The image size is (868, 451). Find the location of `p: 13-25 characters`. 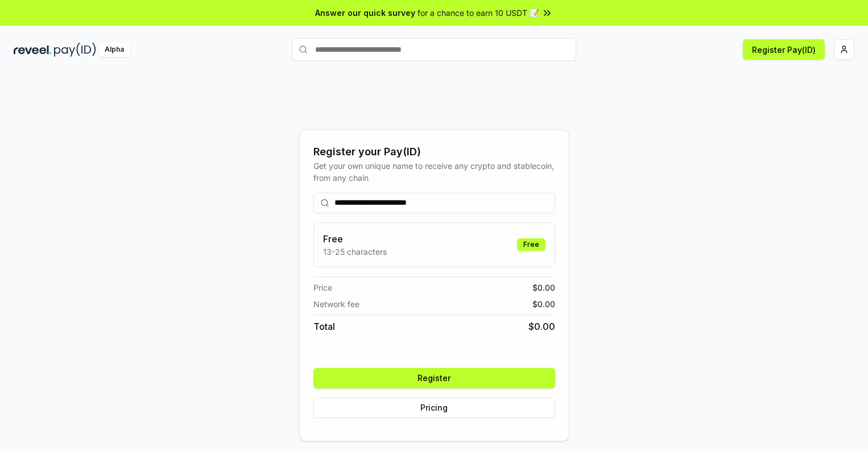

p: 13-25 characters is located at coordinates (355, 251).